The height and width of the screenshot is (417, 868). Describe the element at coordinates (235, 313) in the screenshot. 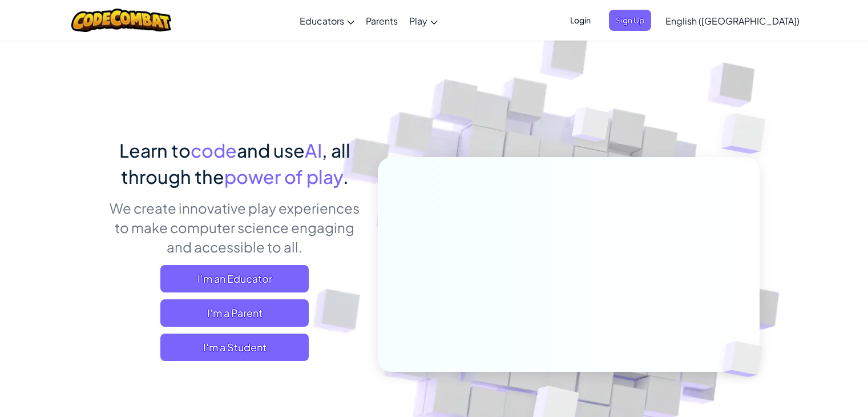

I see `a: I'm a Parent` at that location.